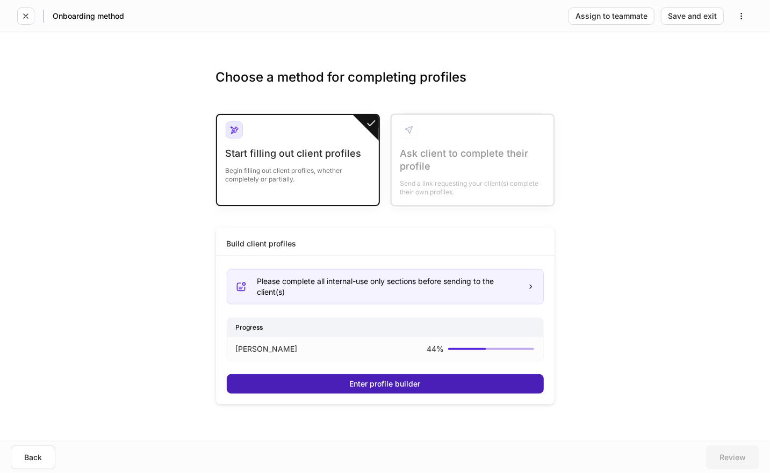 The height and width of the screenshot is (473, 770). I want to click on div: Back, so click(33, 458).